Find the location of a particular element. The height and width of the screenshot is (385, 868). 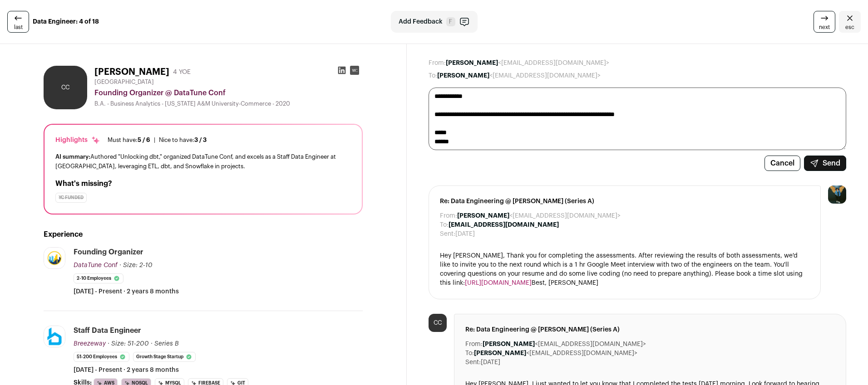

div: Founding Organizer @ DataTune Conf is located at coordinates (228, 93).